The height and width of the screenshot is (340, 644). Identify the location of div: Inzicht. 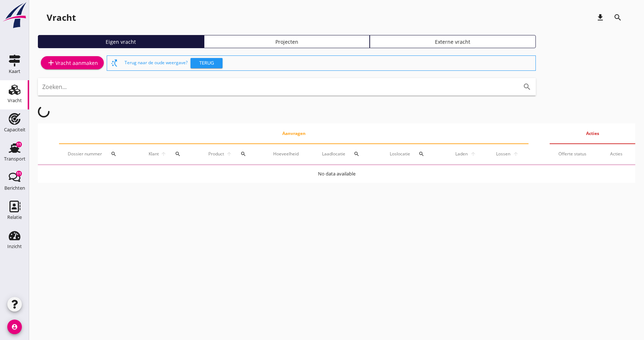
(14, 246).